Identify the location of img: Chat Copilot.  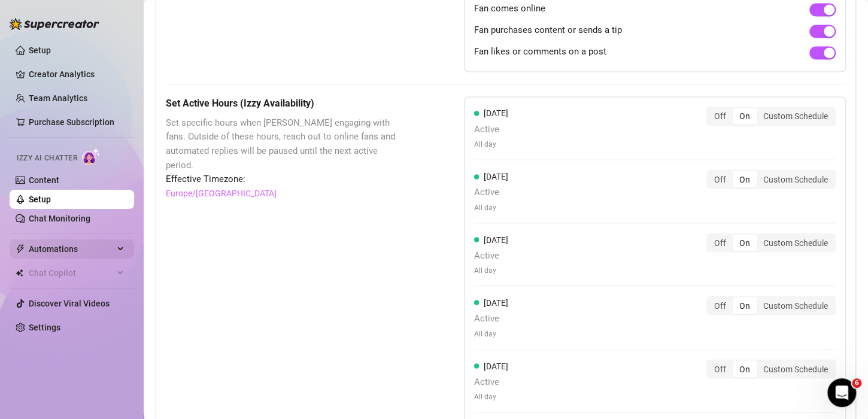
(19, 273).